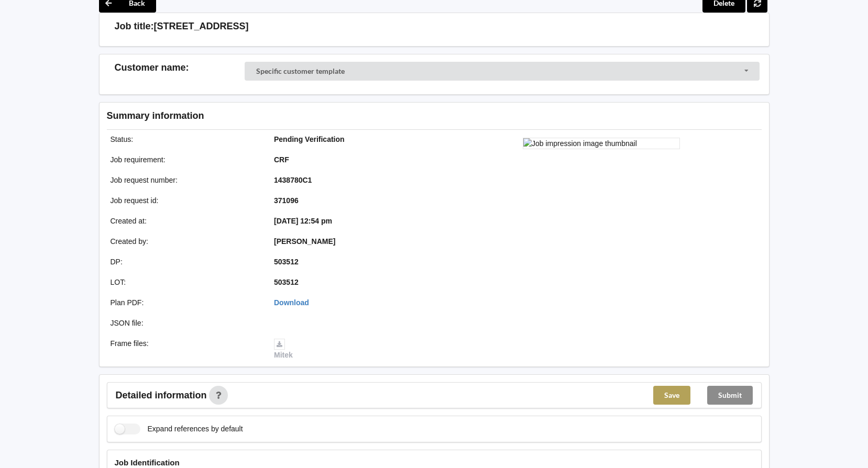  I want to click on h3: Summary information, so click(350, 116).